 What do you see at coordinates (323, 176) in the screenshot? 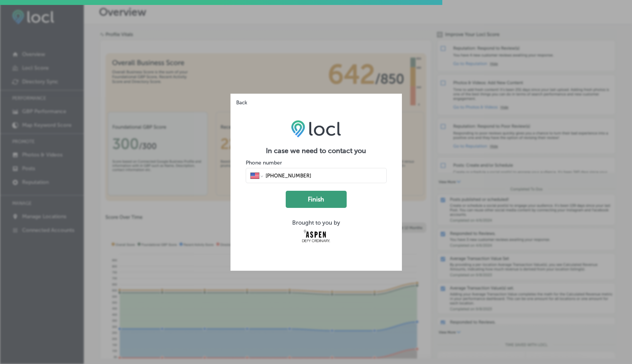
I see `input: Phone number` at bounding box center [323, 176].